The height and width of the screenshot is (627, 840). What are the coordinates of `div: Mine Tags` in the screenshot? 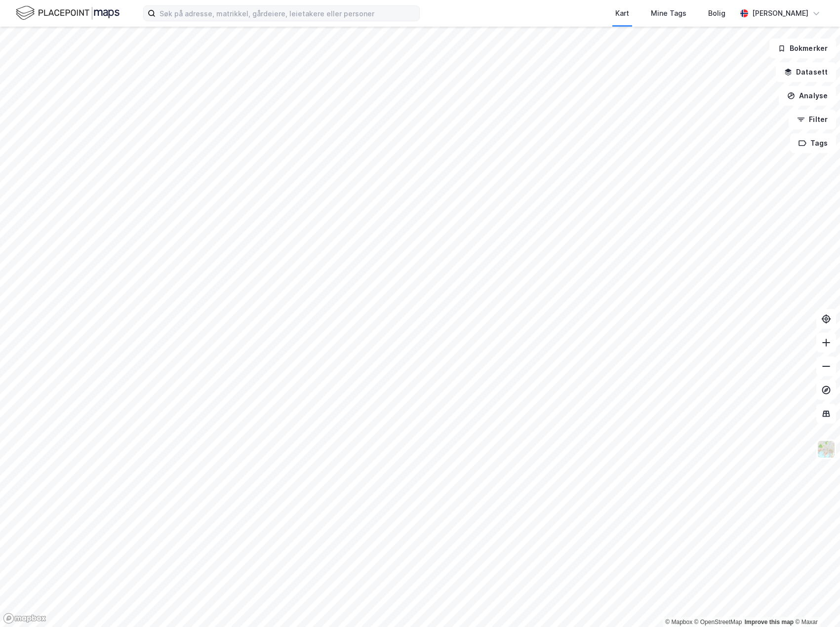 It's located at (669, 13).